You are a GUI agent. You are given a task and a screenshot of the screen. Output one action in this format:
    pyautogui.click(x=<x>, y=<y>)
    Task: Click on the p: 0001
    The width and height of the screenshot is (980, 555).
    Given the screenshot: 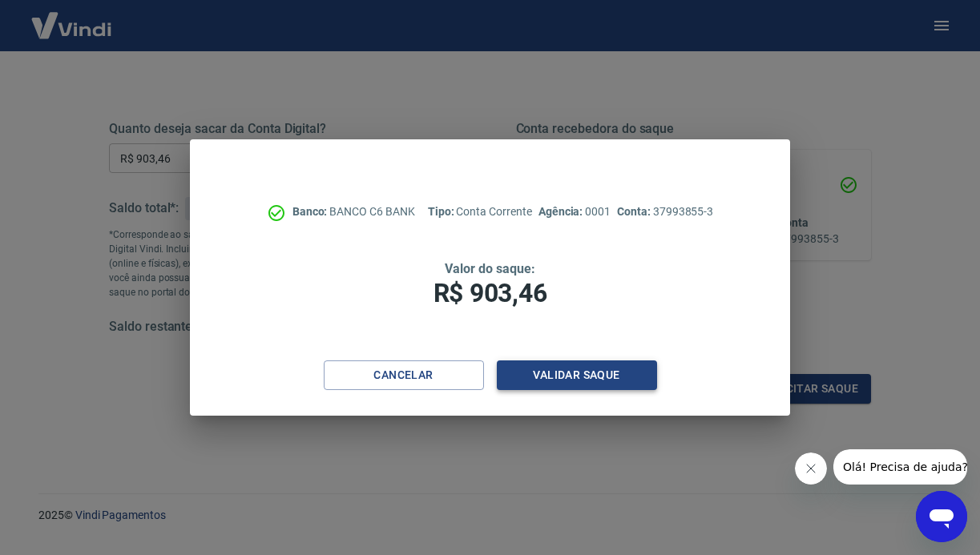 What is the action you would take?
    pyautogui.click(x=574, y=212)
    